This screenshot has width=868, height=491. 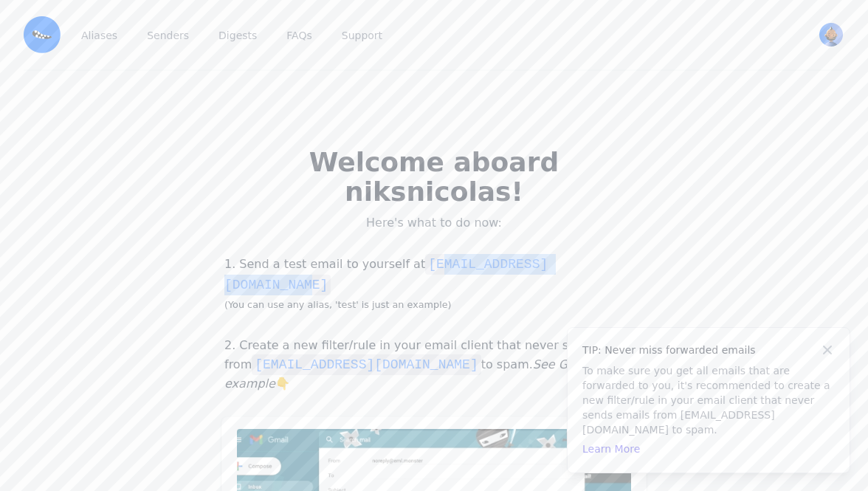 What do you see at coordinates (611, 448) in the screenshot?
I see `a: Learn More` at bounding box center [611, 448].